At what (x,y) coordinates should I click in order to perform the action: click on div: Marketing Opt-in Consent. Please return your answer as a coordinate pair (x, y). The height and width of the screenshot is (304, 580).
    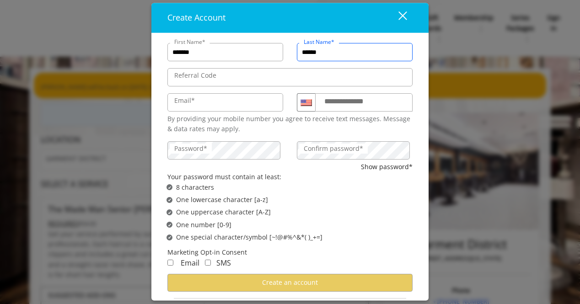
    Looking at the image, I should click on (290, 253).